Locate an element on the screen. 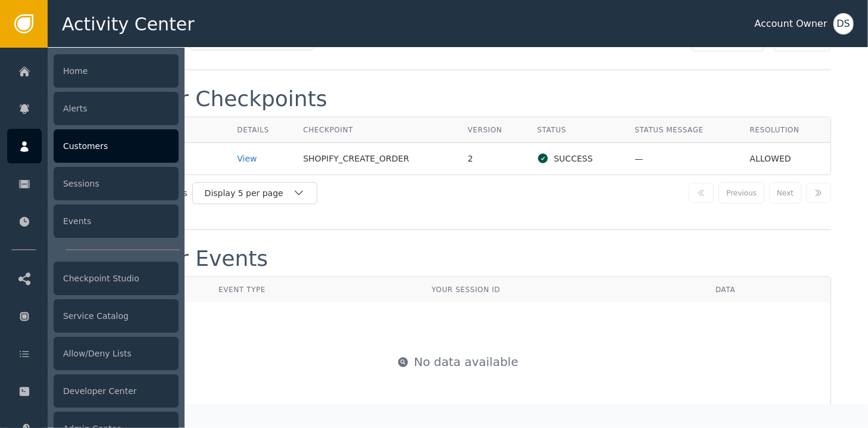  a: Events is located at coordinates (93, 221).